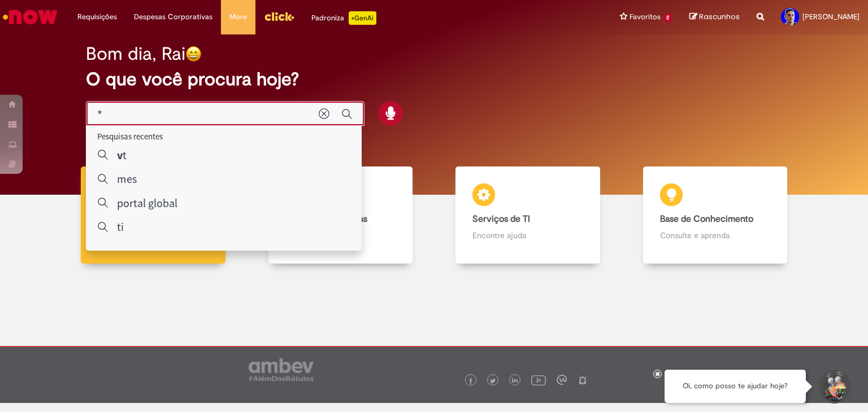 This screenshot has height=412, width=868. What do you see at coordinates (136, 54) in the screenshot?
I see `h2: Bom dia, Rai` at bounding box center [136, 54].